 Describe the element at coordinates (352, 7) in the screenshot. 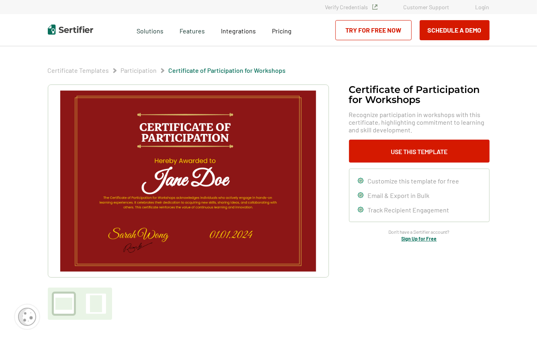

I see `a: Verify Credentials` at that location.